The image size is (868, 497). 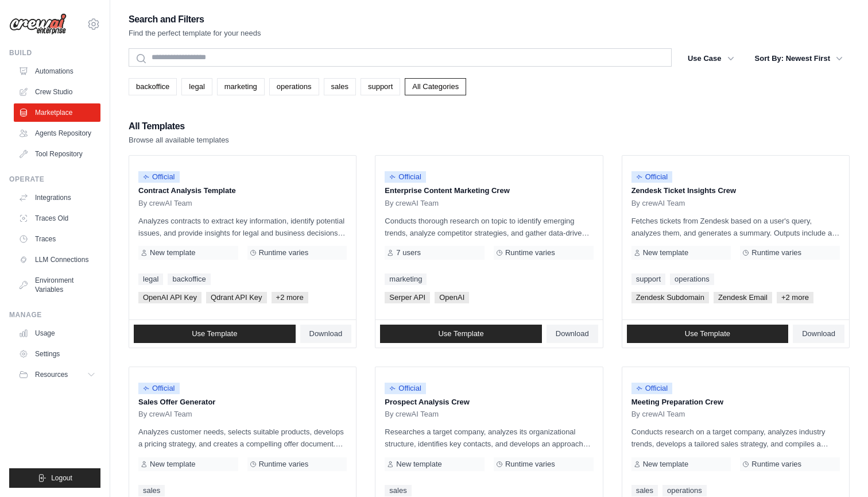 What do you see at coordinates (242, 227) in the screenshot?
I see `p: Analyzes contracts to extract key information, identify potential issues, and provide insights fo...` at bounding box center [242, 227].